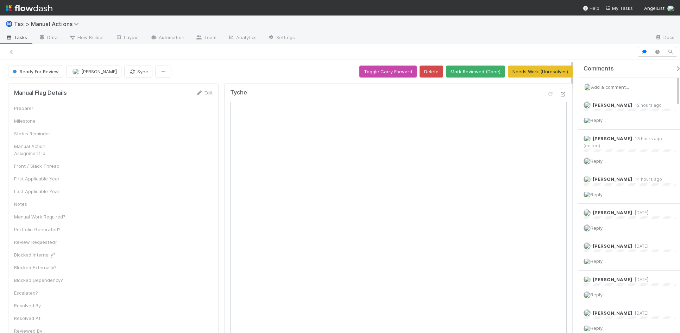 This screenshot has width=680, height=333. I want to click on div: Resolved By, so click(40, 305).